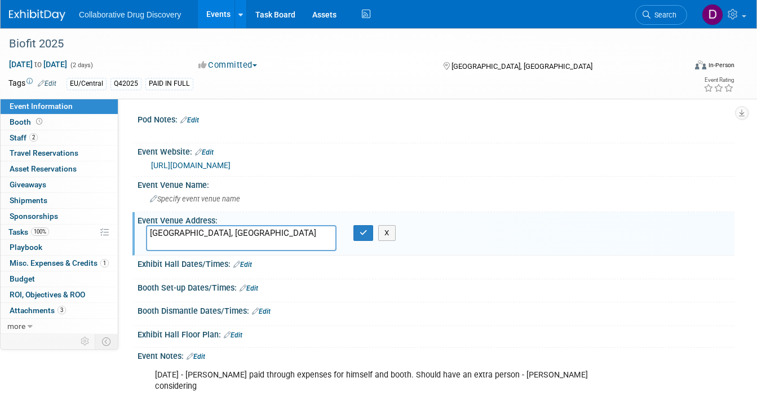 This screenshot has height=404, width=757. What do you see at coordinates (85, 341) in the screenshot?
I see `td: Personalize Event Tab Strip` at bounding box center [85, 341].